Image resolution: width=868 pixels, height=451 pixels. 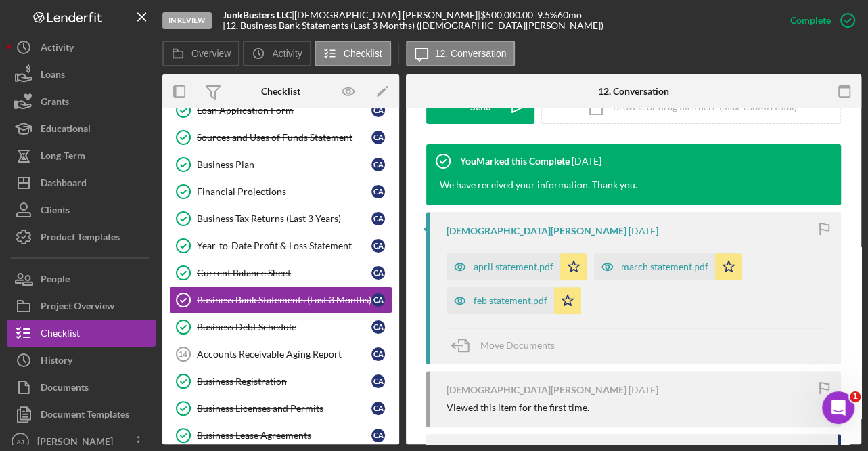 I want to click on a: Documents, so click(x=81, y=388).